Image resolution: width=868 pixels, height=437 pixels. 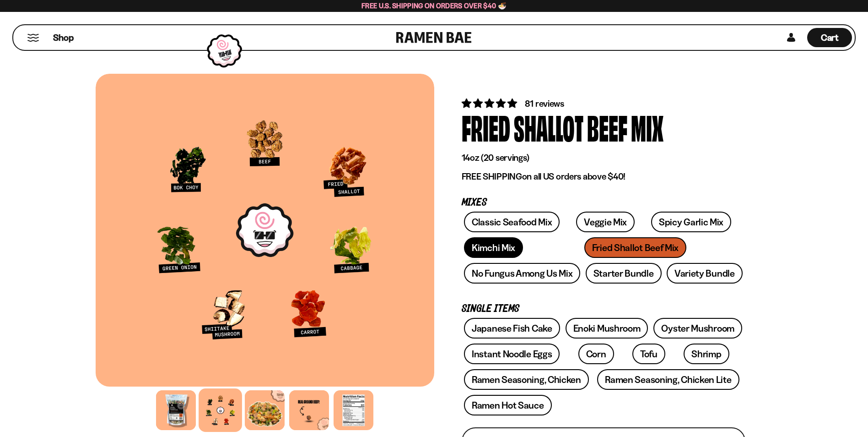 What do you see at coordinates (526, 379) in the screenshot?
I see `a: Ramen Seasoning, Chicken` at bounding box center [526, 379].